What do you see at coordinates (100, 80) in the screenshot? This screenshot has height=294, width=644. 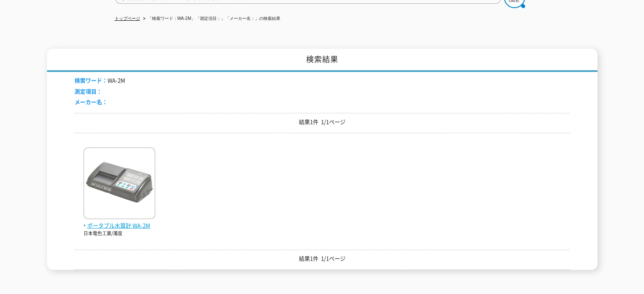 I see `li: WA-2M` at bounding box center [100, 80].